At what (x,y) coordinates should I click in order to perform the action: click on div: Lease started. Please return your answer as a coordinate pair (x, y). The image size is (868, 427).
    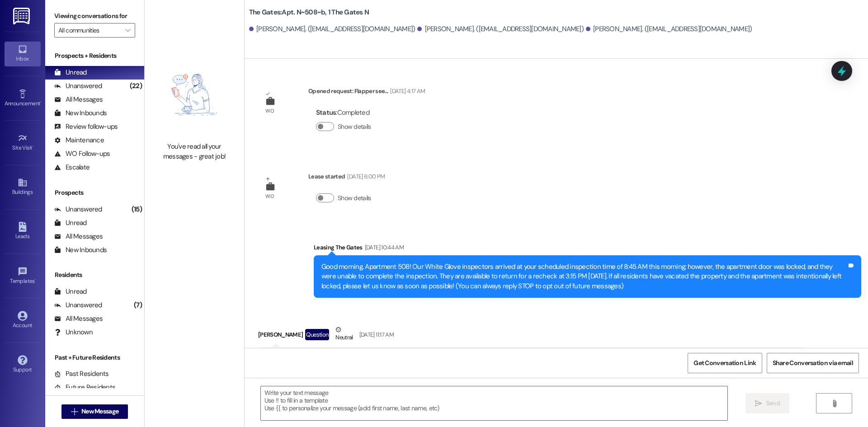
    Looking at the image, I should click on (346, 178).